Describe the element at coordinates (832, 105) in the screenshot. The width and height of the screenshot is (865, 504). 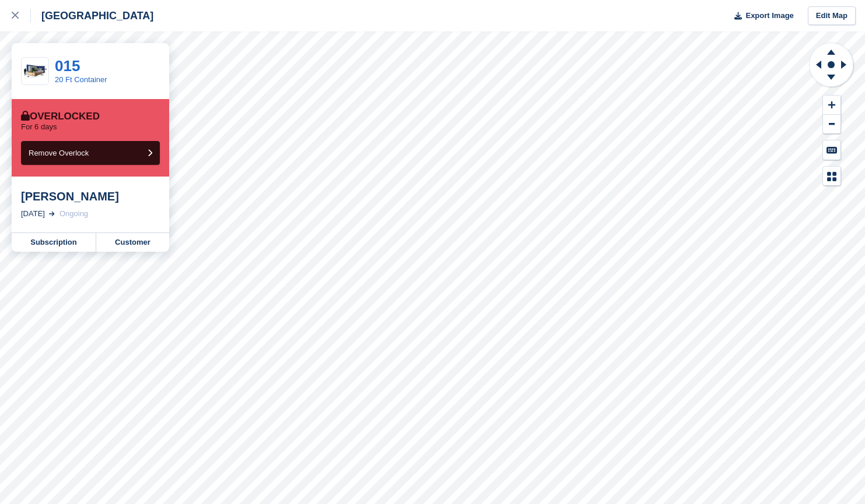
I see `button: Zoom In` at that location.